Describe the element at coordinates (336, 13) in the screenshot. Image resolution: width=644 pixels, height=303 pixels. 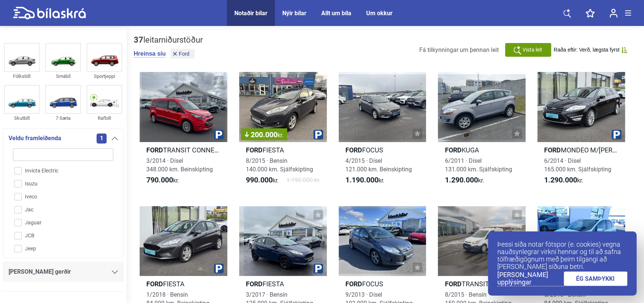
I see `div: Allt um bíla` at that location.